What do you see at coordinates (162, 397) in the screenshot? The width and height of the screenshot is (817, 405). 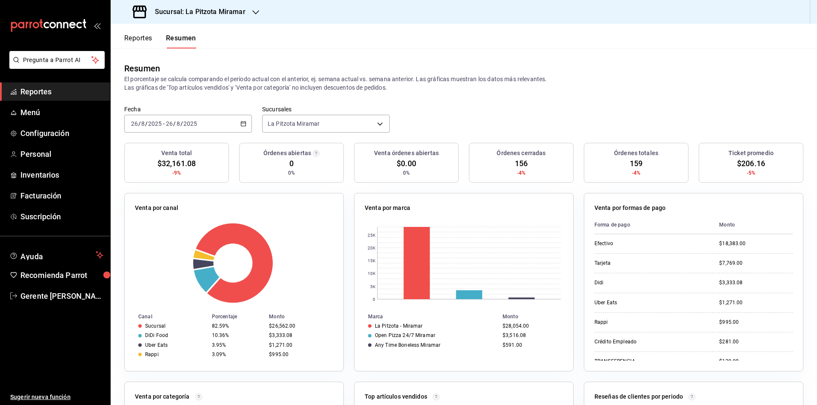 I see `p: Venta por categoría` at bounding box center [162, 397].